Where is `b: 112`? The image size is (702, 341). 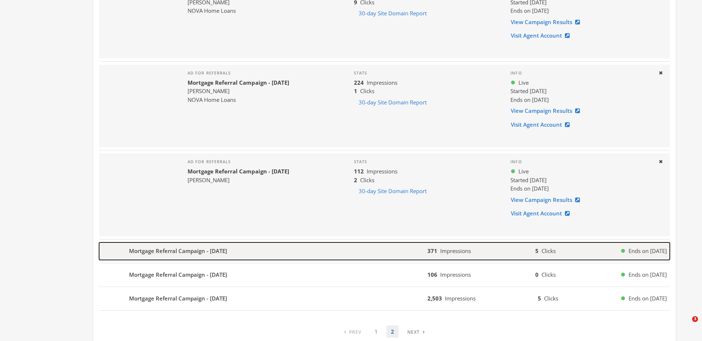
b: 112 is located at coordinates (359, 171).